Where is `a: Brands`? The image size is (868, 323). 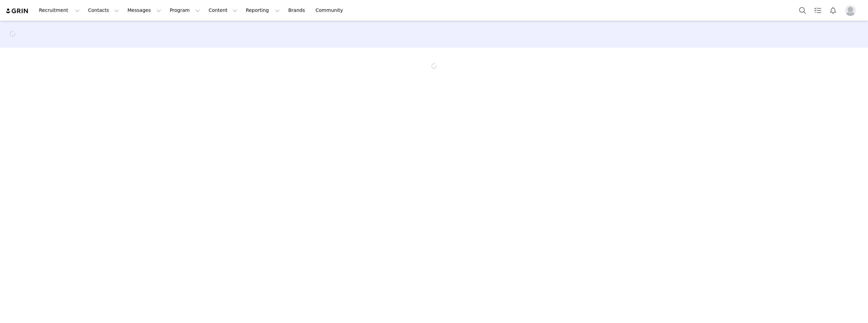 a: Brands is located at coordinates (297, 10).